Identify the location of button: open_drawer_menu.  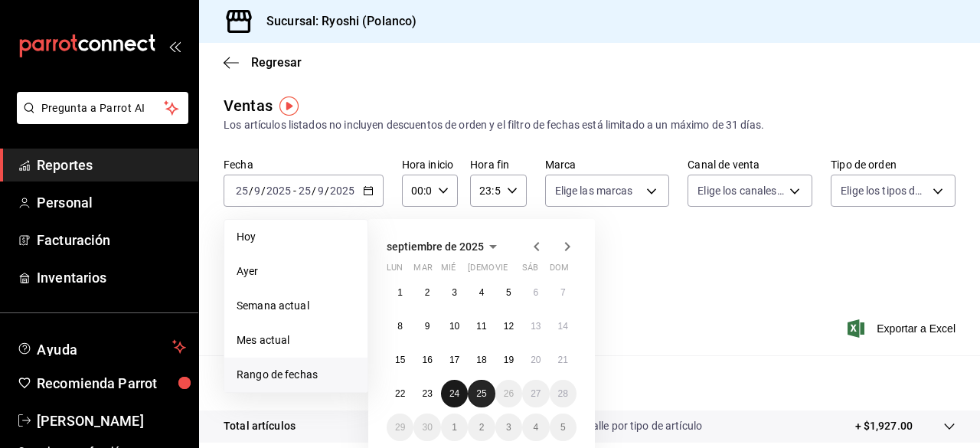
(175, 46).